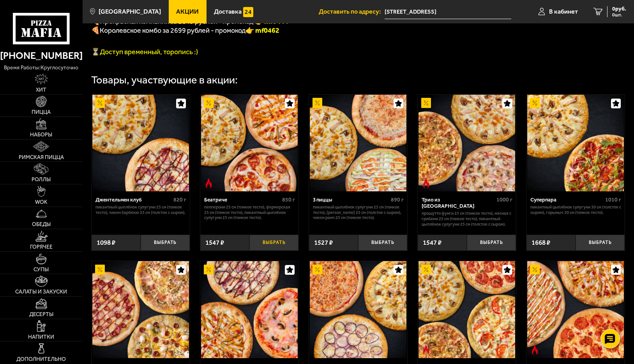  I want to click on img: Фамильный, so click(358, 310).